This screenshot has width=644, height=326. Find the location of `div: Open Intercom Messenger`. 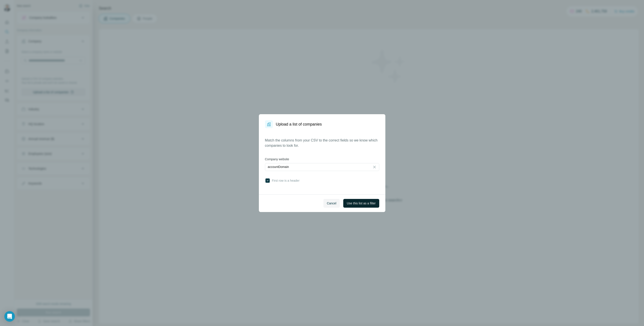

div: Open Intercom Messenger is located at coordinates (10, 317).